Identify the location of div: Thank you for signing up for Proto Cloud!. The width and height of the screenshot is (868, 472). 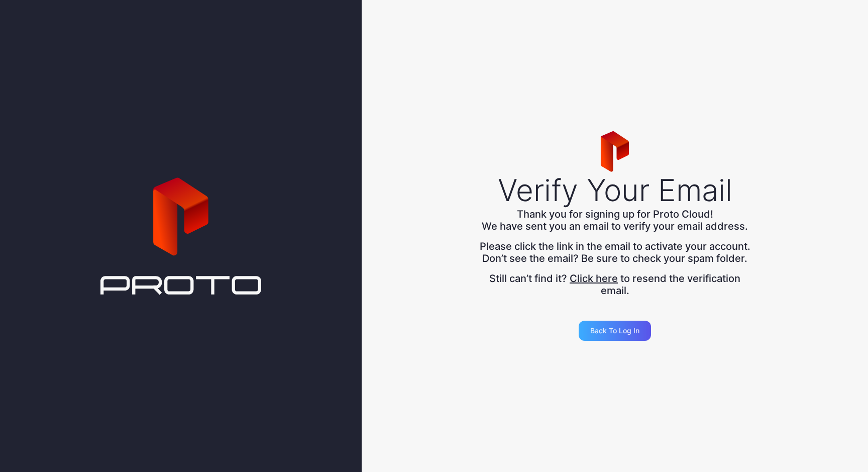
(615, 214).